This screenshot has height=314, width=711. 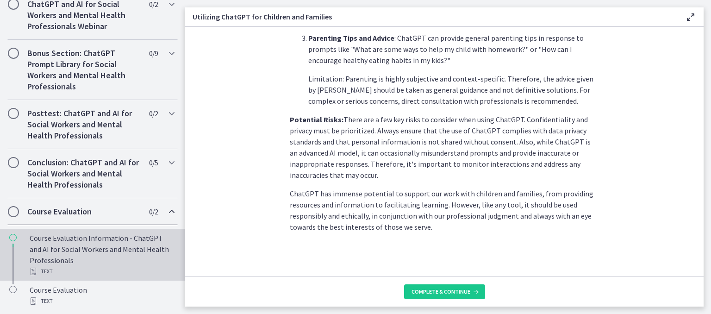 What do you see at coordinates (445, 147) in the screenshot?
I see `p: There are a few key risks to consider when using ChatGPT. Confidentiality and privacy must be pri...` at bounding box center [445, 147].